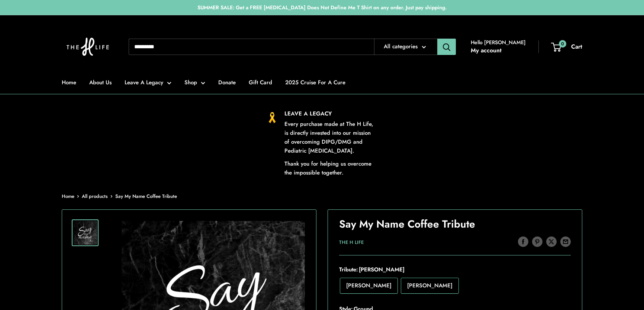  I want to click on a: Tweet on Twitter, so click(551, 242).